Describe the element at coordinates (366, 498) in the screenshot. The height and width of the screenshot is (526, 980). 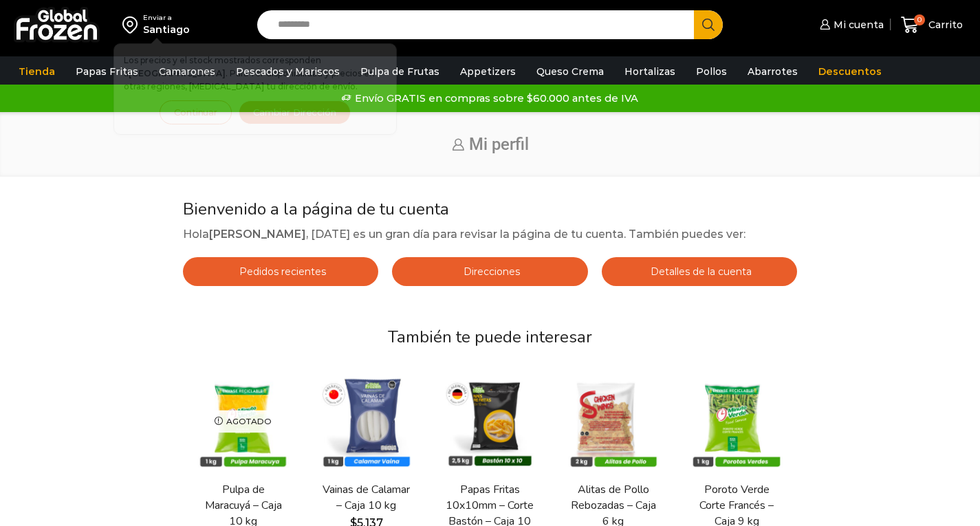
I see `a: Vainas de Calamar – Caja 10 kg` at that location.